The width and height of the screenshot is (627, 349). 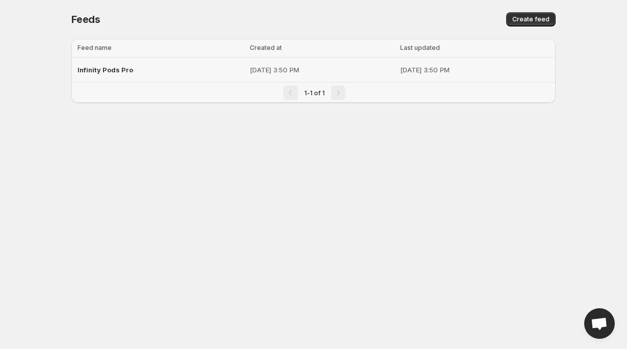 What do you see at coordinates (105, 70) in the screenshot?
I see `span: Infinity Pods Pro` at bounding box center [105, 70].